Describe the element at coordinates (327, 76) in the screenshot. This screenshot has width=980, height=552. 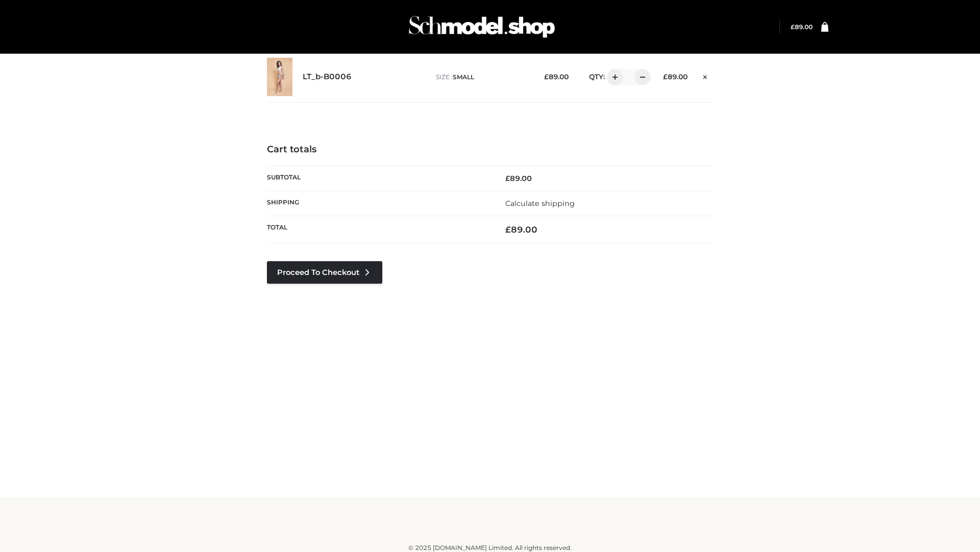
I see `a: LT_b-B0006` at that location.